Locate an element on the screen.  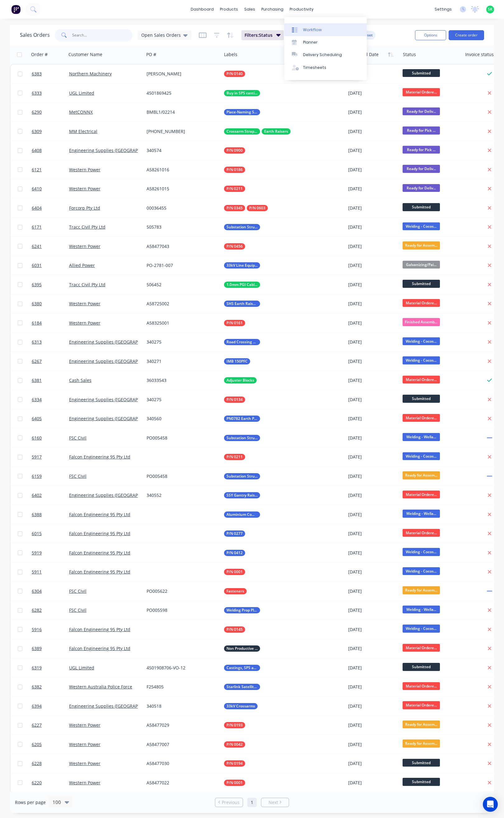
a: Western Australia Police Force is located at coordinates (101, 687).